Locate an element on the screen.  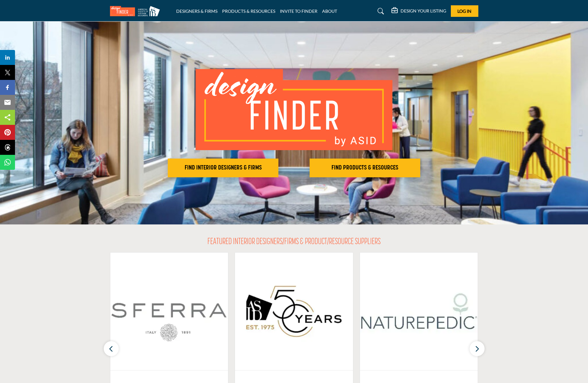
button: FIND PRODUCTS & RESOURCES is located at coordinates (365, 168).